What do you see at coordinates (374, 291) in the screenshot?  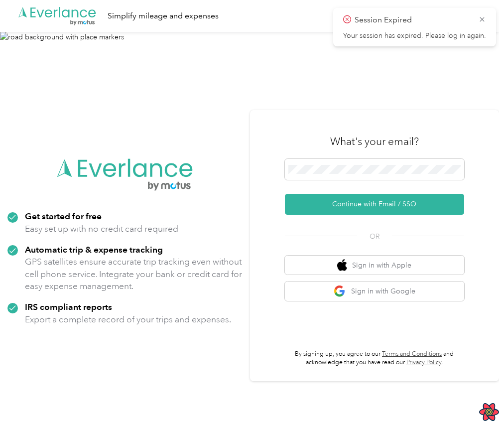 I see `button: google logoSign in with Google` at bounding box center [374, 291].